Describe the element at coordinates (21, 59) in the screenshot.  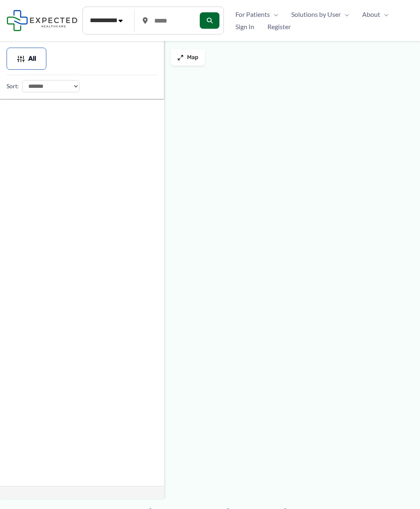
I see `img: Filter` at that location.